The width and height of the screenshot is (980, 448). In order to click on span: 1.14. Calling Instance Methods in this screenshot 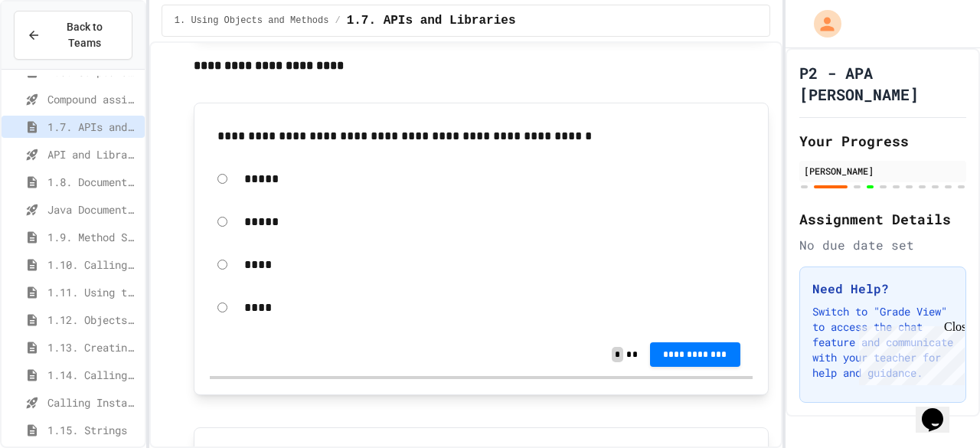, I will do `click(92, 374)`.